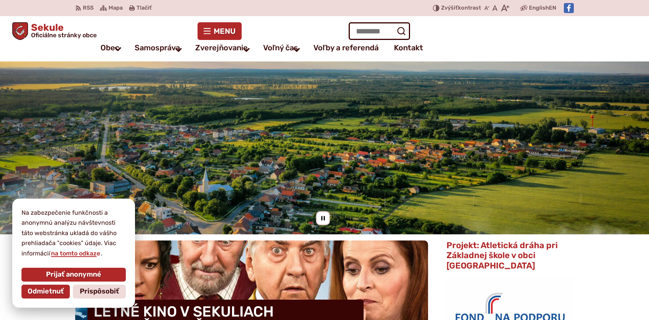 This screenshot has width=649, height=320. What do you see at coordinates (225, 31) in the screenshot?
I see `span: Menu` at bounding box center [225, 31].